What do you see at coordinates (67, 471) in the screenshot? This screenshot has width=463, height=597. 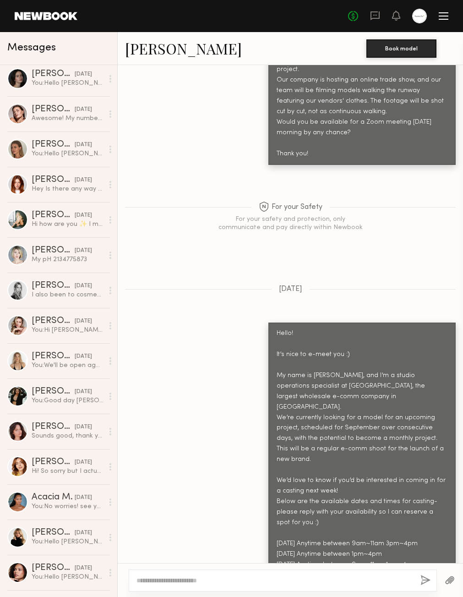 I see `div: Hi! So sorry but I actually had to go out of town for work for the week!` at bounding box center [67, 471].